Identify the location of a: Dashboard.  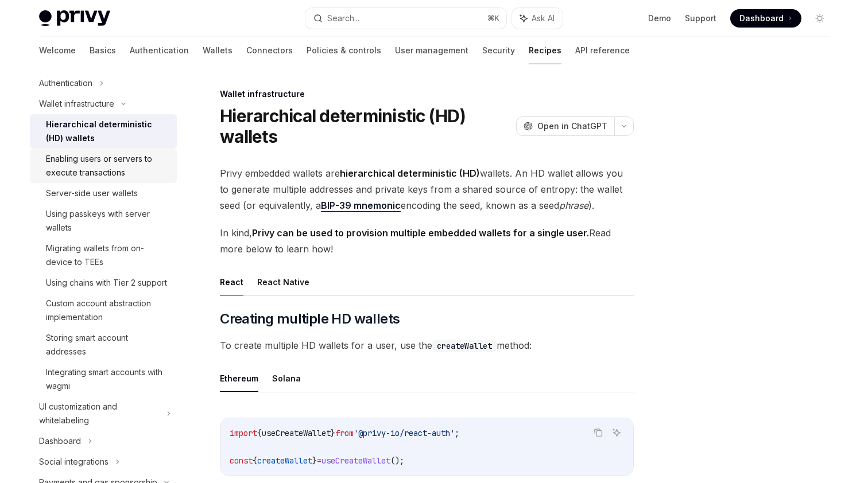
(766, 18).